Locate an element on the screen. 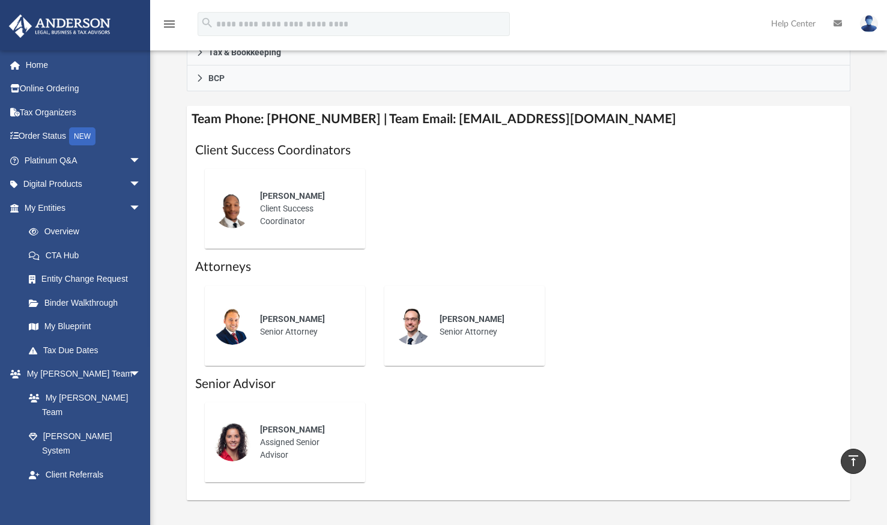  a: Client Referrals is located at coordinates (85, 474).